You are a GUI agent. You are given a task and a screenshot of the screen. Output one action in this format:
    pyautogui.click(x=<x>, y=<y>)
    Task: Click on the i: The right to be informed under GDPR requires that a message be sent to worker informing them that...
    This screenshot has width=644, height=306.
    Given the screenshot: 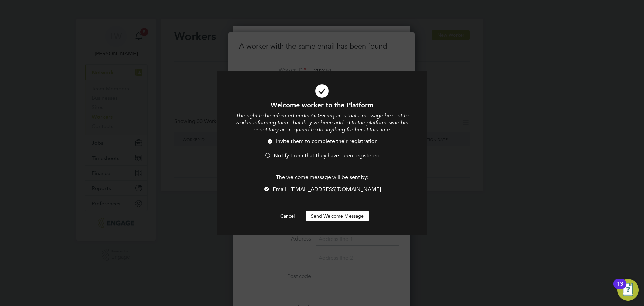 What is the action you would take?
    pyautogui.click(x=322, y=122)
    